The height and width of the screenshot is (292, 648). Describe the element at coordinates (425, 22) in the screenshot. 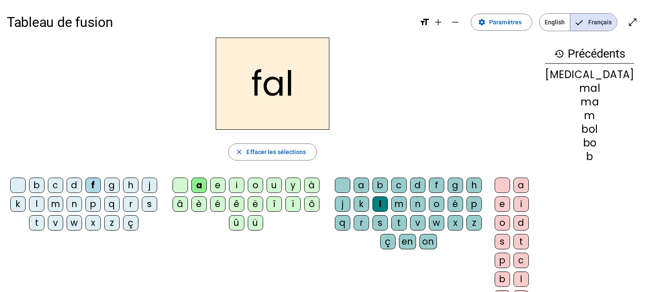

I see `mat-icon: format_size` at that location.